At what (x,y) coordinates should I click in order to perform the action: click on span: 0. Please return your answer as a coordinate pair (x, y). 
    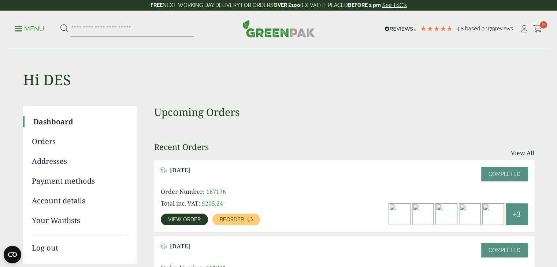
    Looking at the image, I should click on (543, 25).